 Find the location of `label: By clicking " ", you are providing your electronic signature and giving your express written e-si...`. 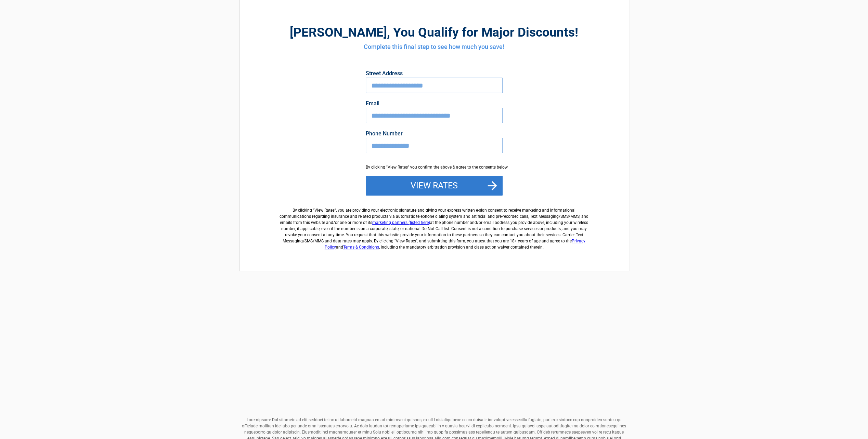

label: By clicking " ", you are providing your electronic signature and giving your express written e-si... is located at coordinates (434, 226).